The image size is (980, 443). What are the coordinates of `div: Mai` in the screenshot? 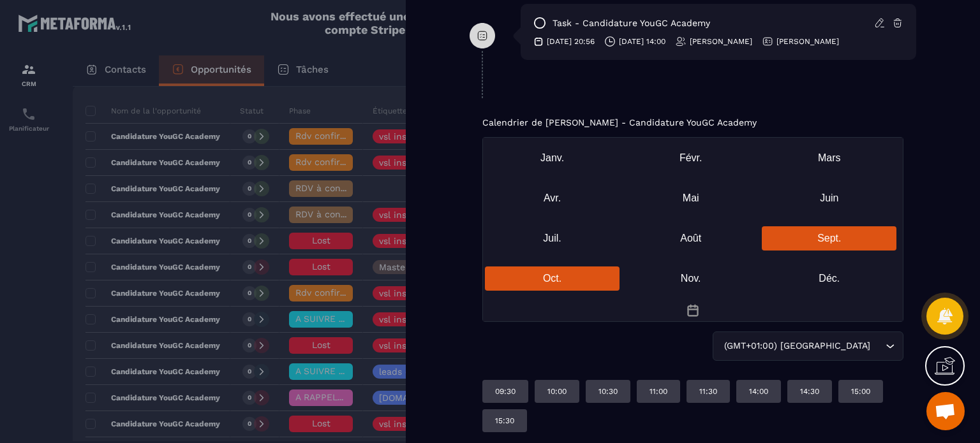 It's located at (691, 198).